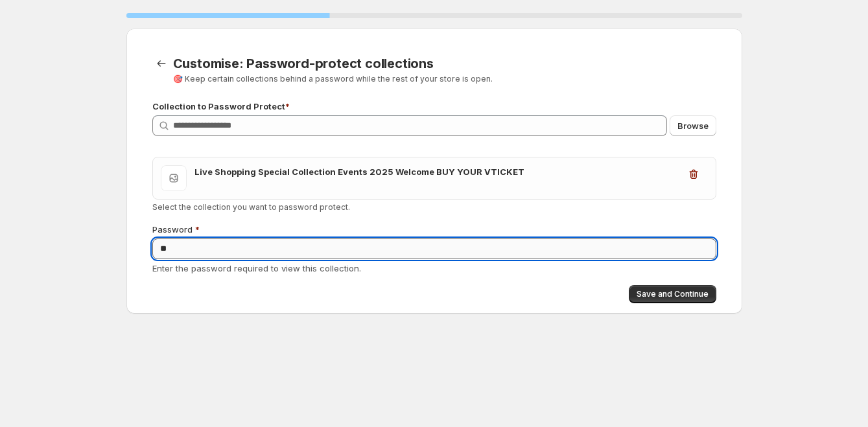  I want to click on span: Enter the password required to view this collection., so click(257, 268).